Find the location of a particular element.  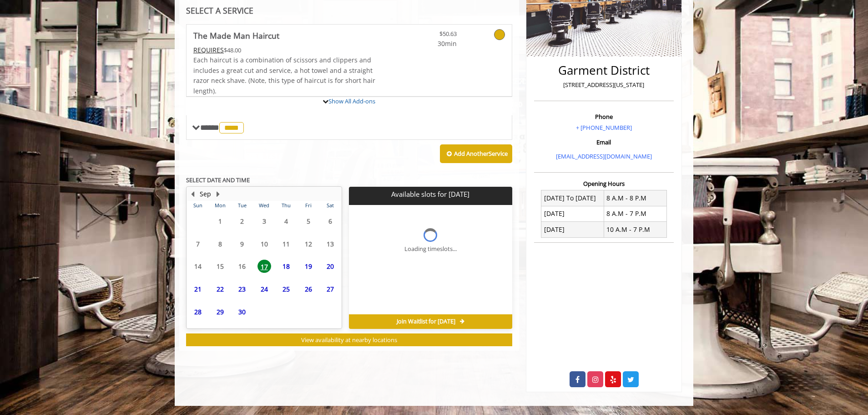

a: $50.63 is located at coordinates (430, 37).